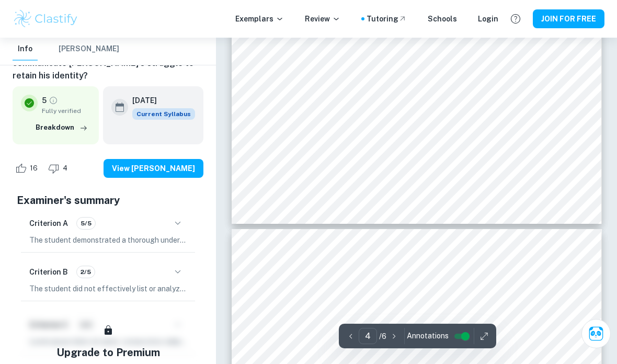 The width and height of the screenshot is (617, 364). I want to click on span: Annotations, so click(428, 335).